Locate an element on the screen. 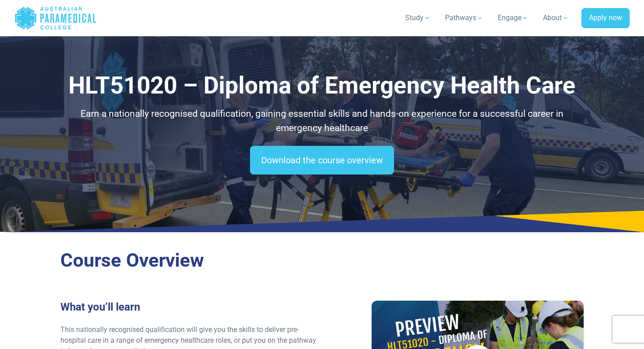 Image resolution: width=644 pixels, height=349 pixels. a: Pathways is located at coordinates (464, 18).